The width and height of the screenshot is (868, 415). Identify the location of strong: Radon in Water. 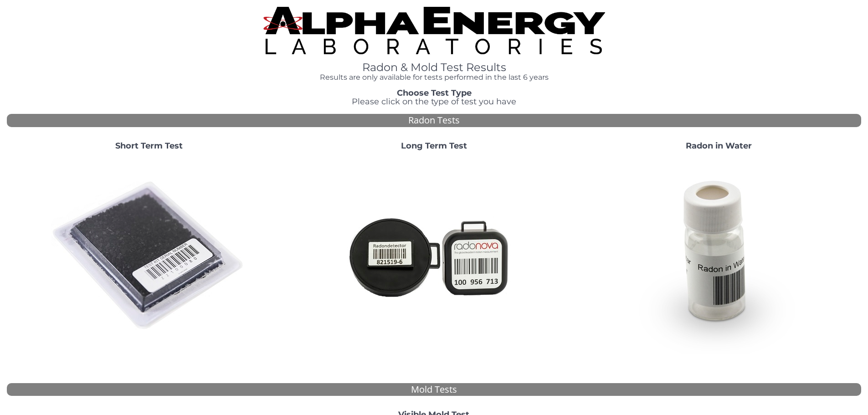
(719, 146).